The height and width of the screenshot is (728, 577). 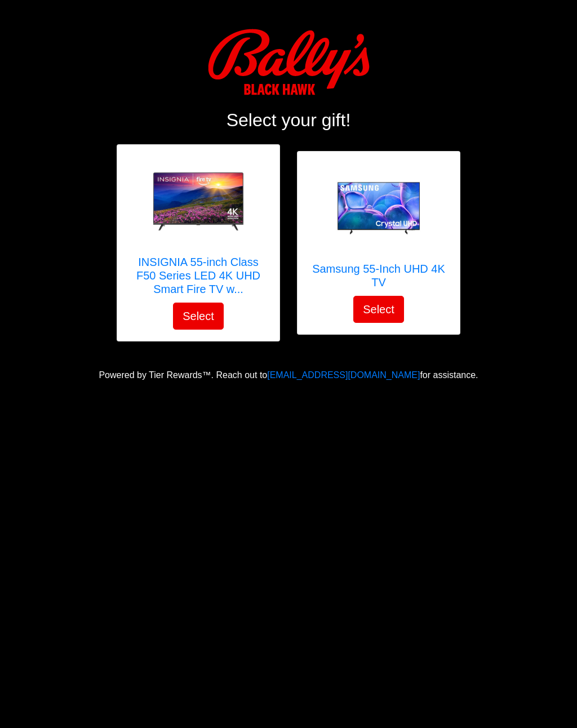 I want to click on a: INSIGNIA 55-inch Class F50 Series LED 4K UHD Smart Fire TV with Alexa Voice Remote (NS-55F501NA26..., so click(x=198, y=229).